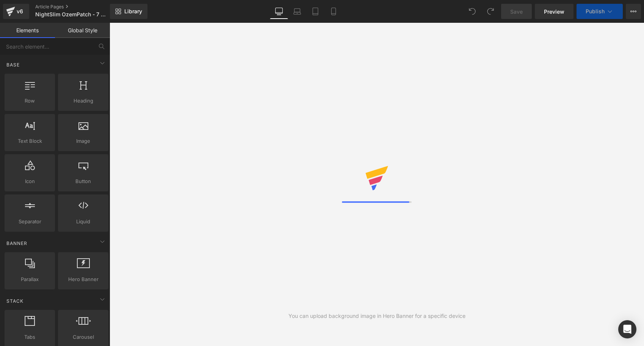 The height and width of the screenshot is (346, 644). What do you see at coordinates (377, 316) in the screenshot?
I see `div: You can upload background image in Hero Banner for a specific device` at bounding box center [377, 316].